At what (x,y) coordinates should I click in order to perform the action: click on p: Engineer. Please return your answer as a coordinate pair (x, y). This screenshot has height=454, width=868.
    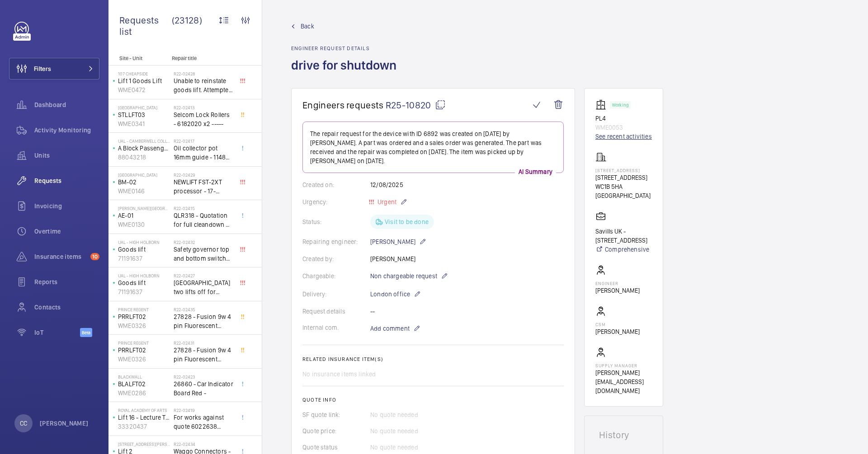
    Looking at the image, I should click on (617, 284).